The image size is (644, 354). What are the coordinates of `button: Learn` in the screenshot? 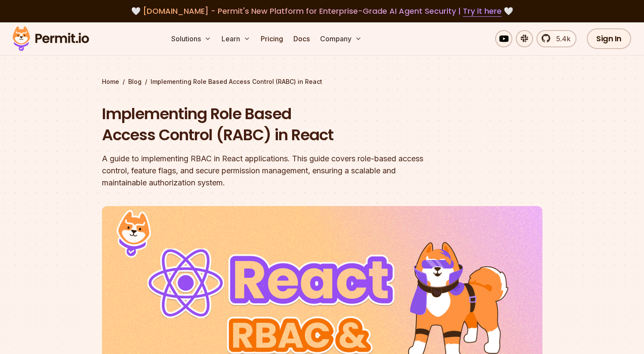 It's located at (236, 39).